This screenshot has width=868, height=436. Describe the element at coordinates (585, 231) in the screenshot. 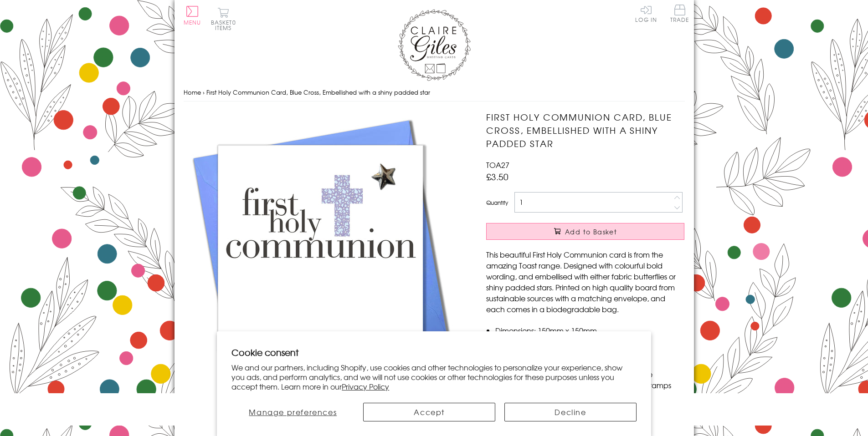

I see `button: Add to Basket` at that location.